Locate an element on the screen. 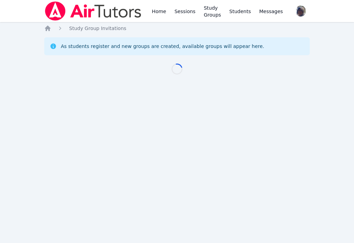  span: Messages is located at coordinates (271, 11).